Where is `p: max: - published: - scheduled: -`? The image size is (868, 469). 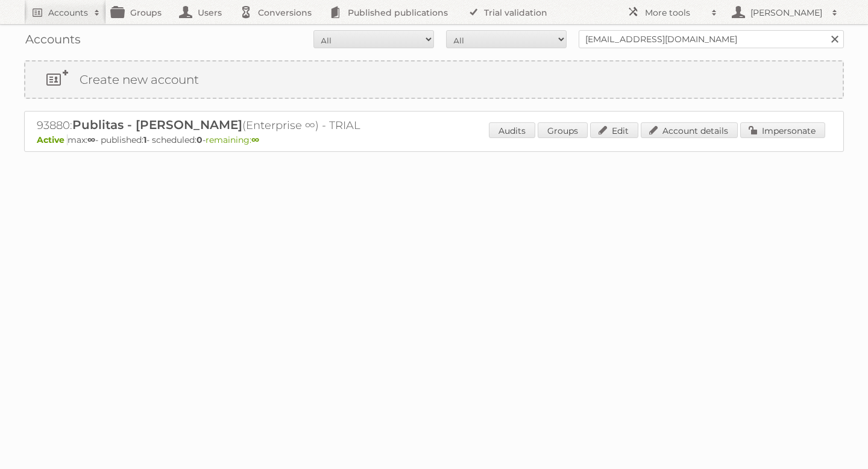
p: max: - published: - scheduled: - is located at coordinates (434, 140).